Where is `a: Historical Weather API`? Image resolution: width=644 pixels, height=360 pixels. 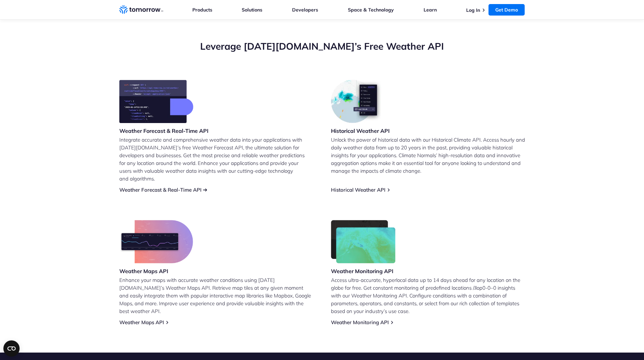
a: Historical Weather API is located at coordinates (358, 190).